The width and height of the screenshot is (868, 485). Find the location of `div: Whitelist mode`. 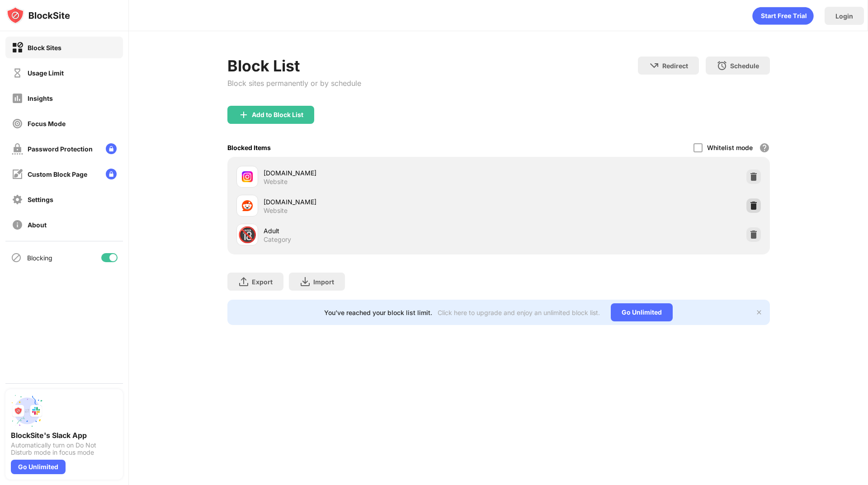

div: Whitelist mode is located at coordinates (730, 147).